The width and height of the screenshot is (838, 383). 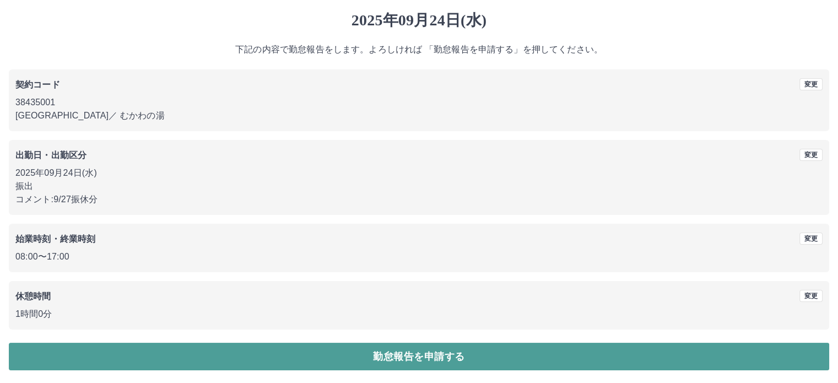 What do you see at coordinates (419, 50) in the screenshot?
I see `p: 下記の内容で勤怠報告をします。よろしければ 「勤怠報告を申請する」を押してください。` at bounding box center [419, 50].